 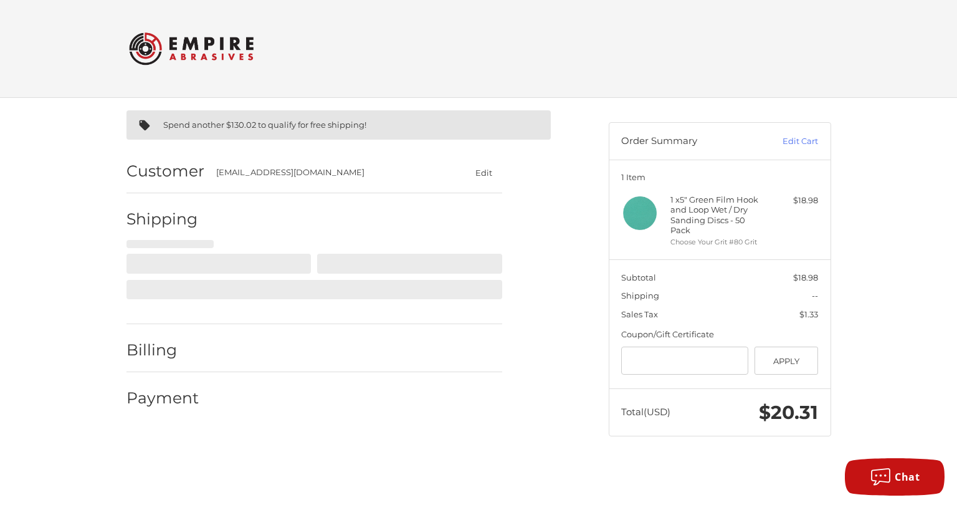 What do you see at coordinates (639, 314) in the screenshot?
I see `span: Sales Tax` at bounding box center [639, 314].